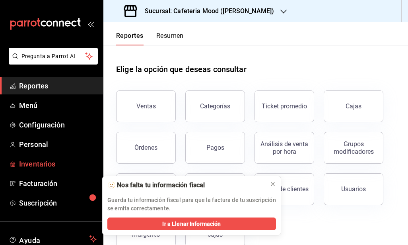 The width and height of the screenshot is (408, 245). Describe the element at coordinates (146, 147) in the screenshot. I see `div: Órdenes` at that location.